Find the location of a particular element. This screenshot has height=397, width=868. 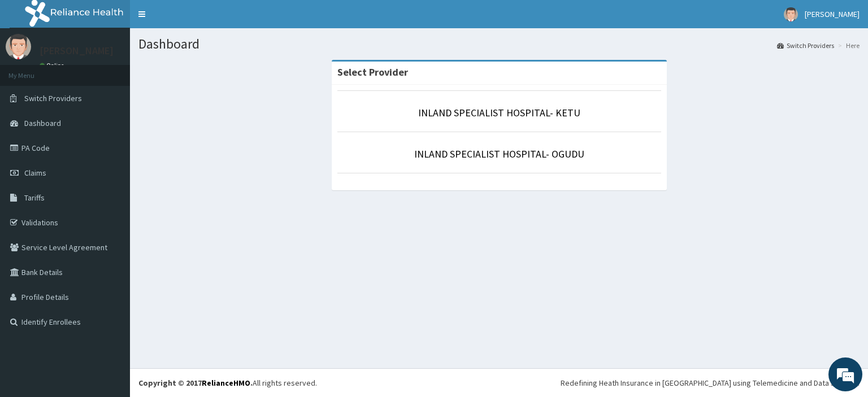

a: RelianceHMO is located at coordinates (226, 383).